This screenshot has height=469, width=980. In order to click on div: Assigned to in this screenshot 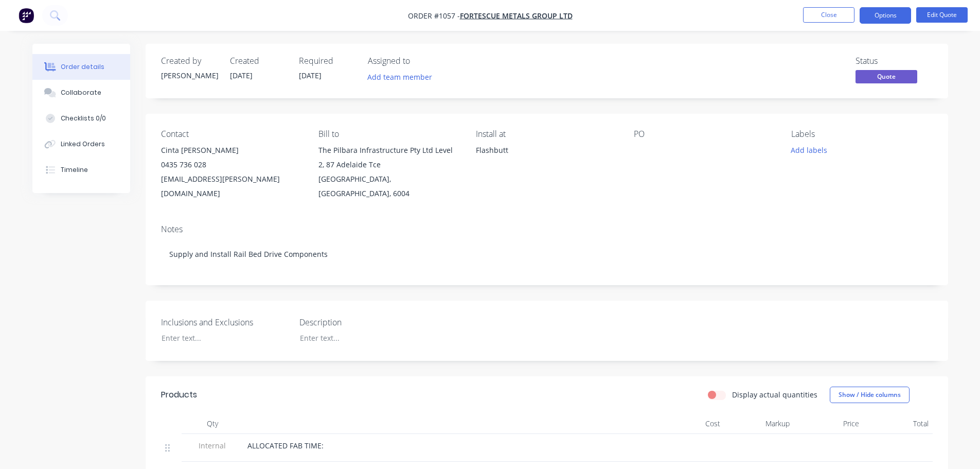, I will do `click(419, 61)`.